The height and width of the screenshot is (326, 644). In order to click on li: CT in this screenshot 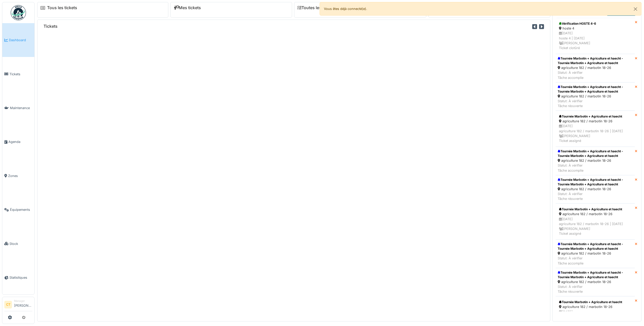, I will do `click(8, 305)`.